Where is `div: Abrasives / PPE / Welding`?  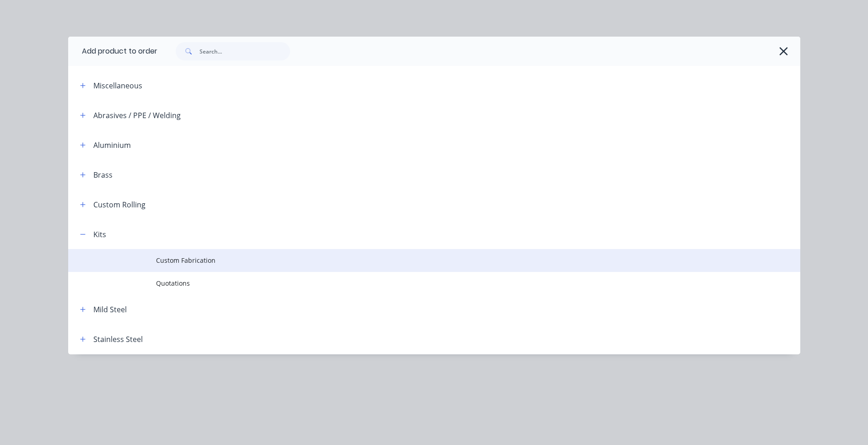
div: Abrasives / PPE / Welding is located at coordinates (136, 115).